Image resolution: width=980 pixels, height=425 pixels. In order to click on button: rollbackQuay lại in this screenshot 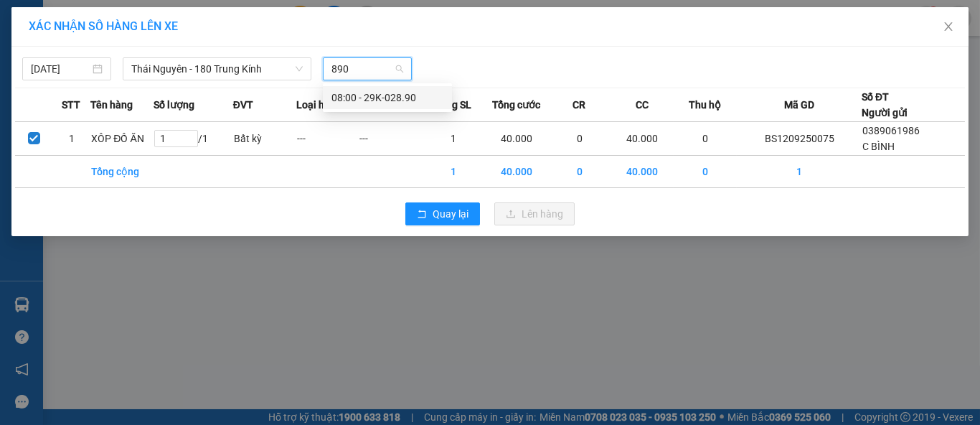, I will do `click(443, 214)`.